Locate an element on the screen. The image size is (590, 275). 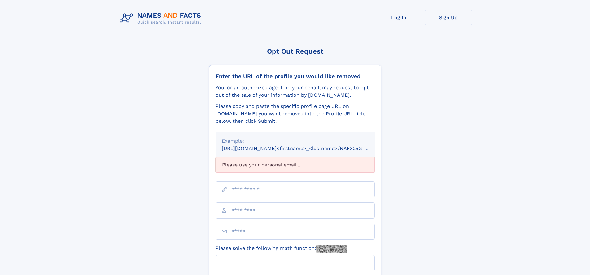
label: Please solve the following math function: is located at coordinates (281, 248).